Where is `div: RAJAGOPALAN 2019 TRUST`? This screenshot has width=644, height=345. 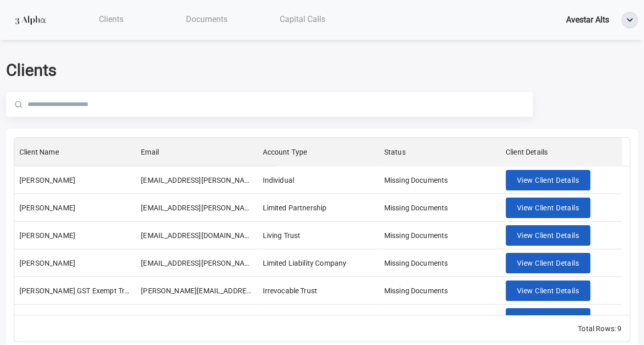 div: RAJAGOPALAN 2019 TRUST is located at coordinates (68, 318).